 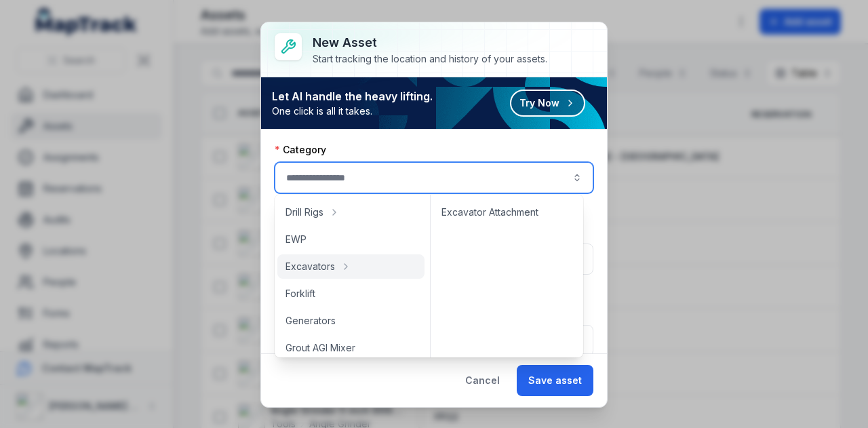 I want to click on span: Drill Rigs, so click(x=304, y=212).